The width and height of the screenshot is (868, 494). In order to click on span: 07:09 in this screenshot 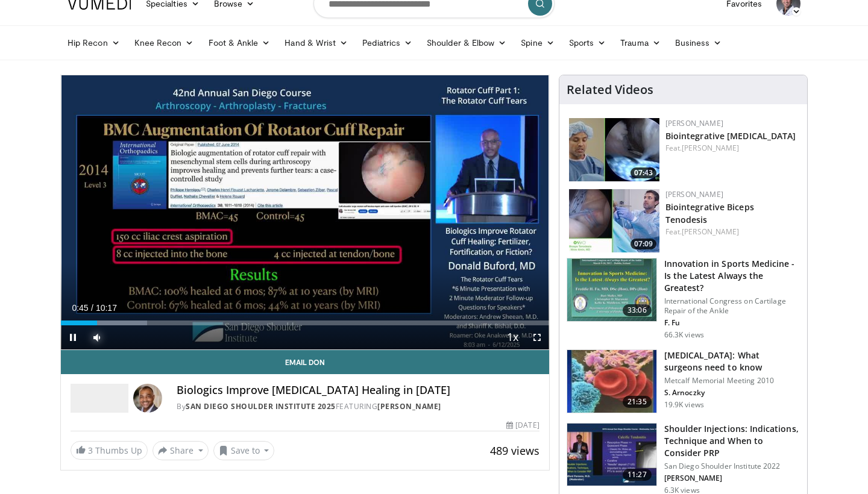, I will do `click(643, 244)`.